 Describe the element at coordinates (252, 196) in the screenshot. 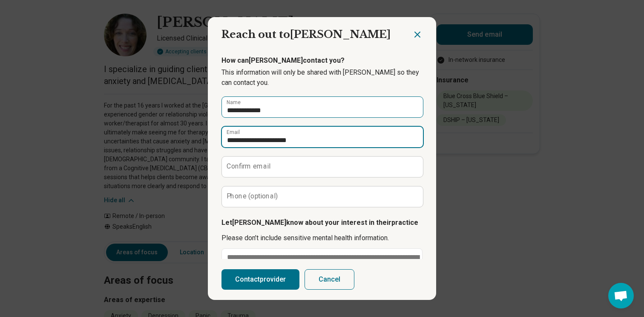

I see `label: Phone (optional)` at that location.